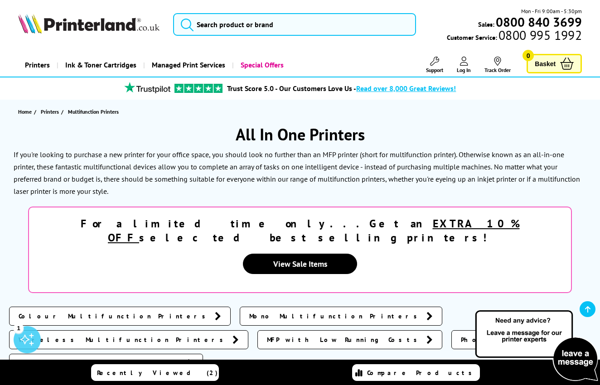  Describe the element at coordinates (50, 111) in the screenshot. I see `span: Printers` at that location.